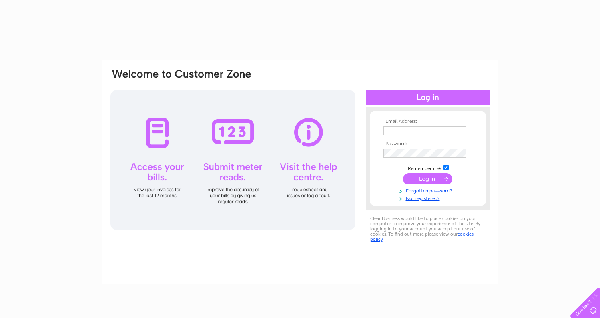 The image size is (600, 318). What do you see at coordinates (428, 144) in the screenshot?
I see `th: Password:` at bounding box center [428, 144].